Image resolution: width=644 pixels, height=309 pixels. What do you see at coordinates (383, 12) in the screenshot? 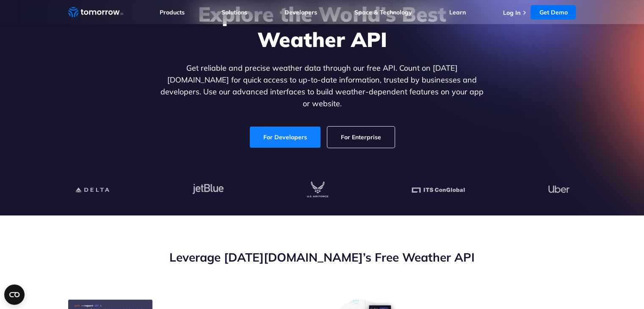
I see `a: Space & Technology` at bounding box center [383, 12].